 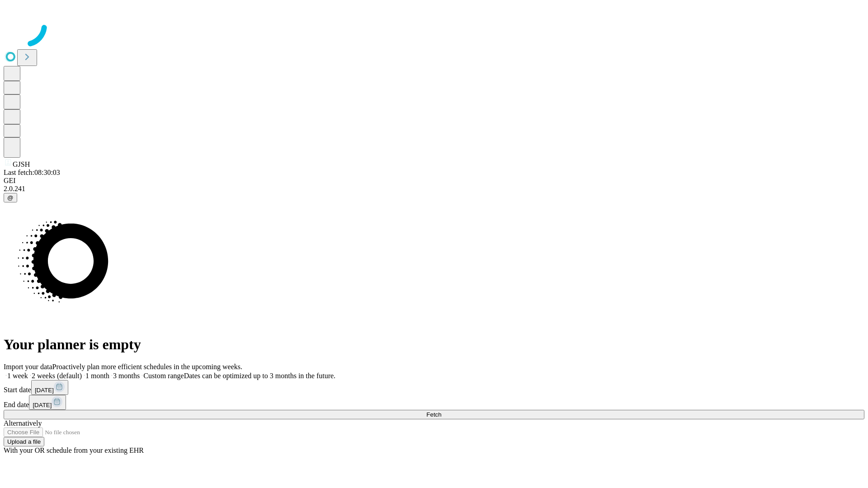 I want to click on div: Start date, so click(x=434, y=388).